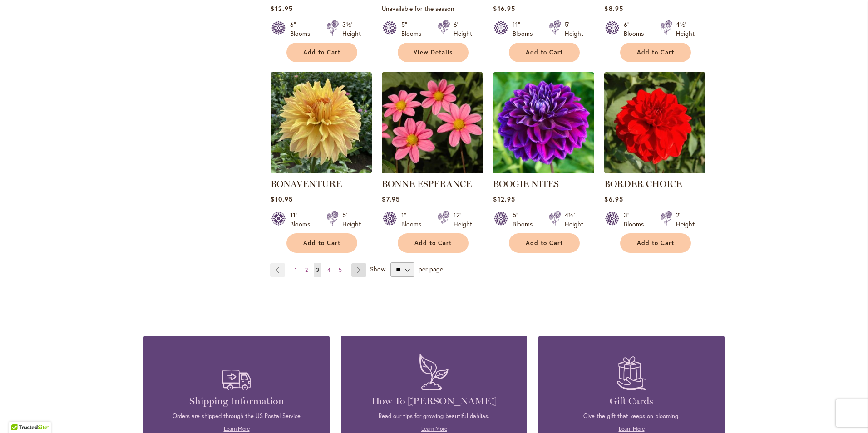 The width and height of the screenshot is (868, 433). I want to click on p: Orders are shipped through the US Postal Service, so click(237, 416).